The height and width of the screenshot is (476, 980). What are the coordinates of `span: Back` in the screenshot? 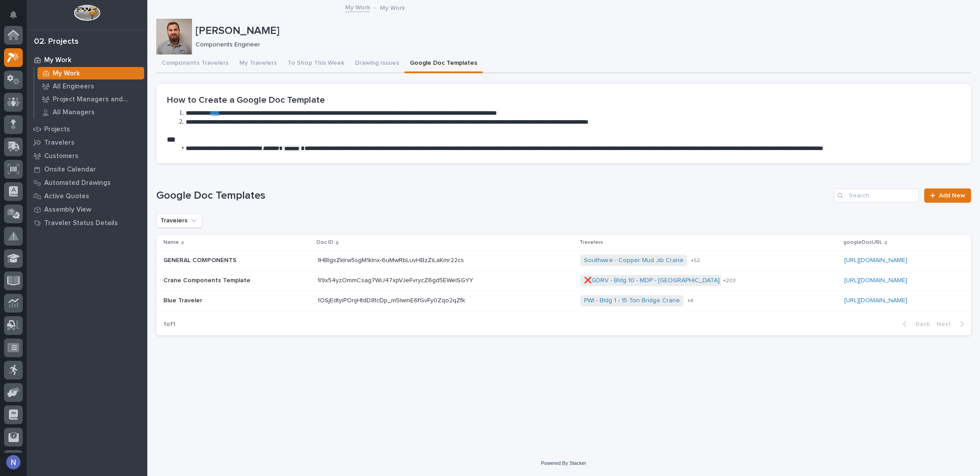 It's located at (919, 324).